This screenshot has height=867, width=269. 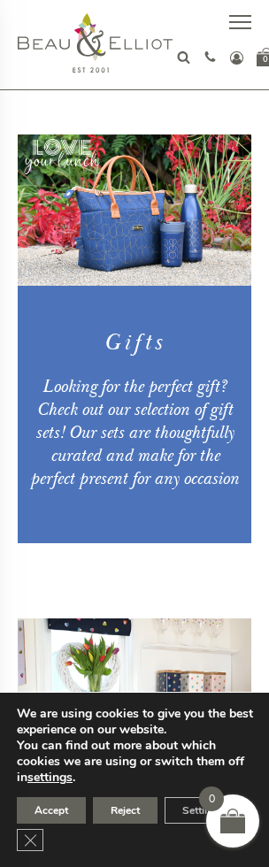 What do you see at coordinates (51, 810) in the screenshot?
I see `button: Accept` at bounding box center [51, 810].